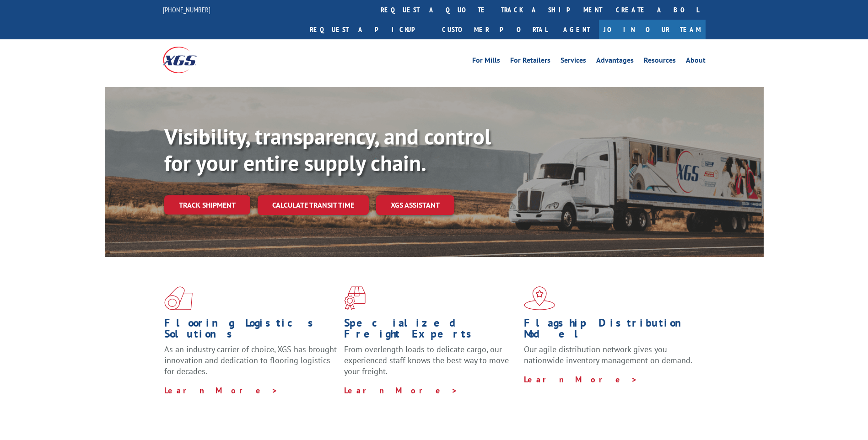 This screenshot has width=868, height=440. I want to click on span: Our agile distribution network gives you nationwide inventory management on demand., so click(608, 354).